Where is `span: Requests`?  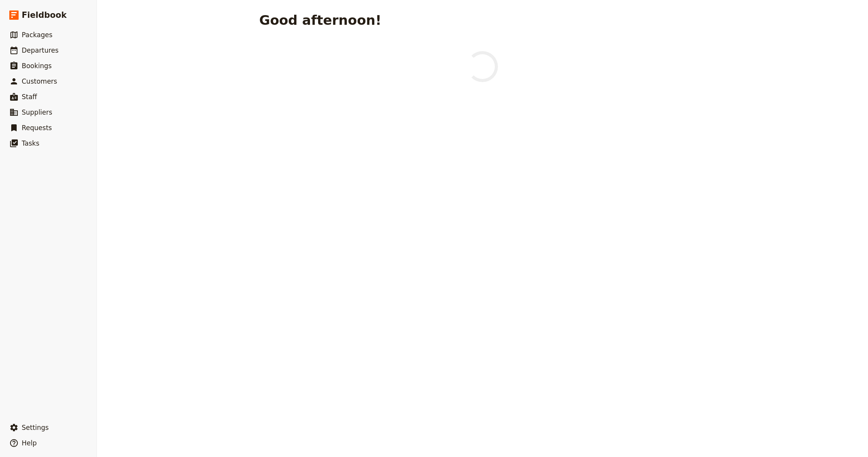 span: Requests is located at coordinates (37, 128).